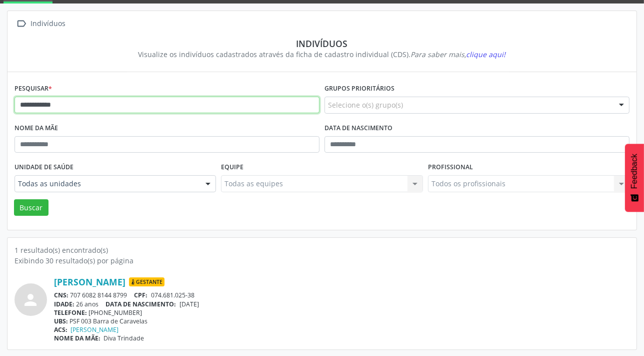 The width and height of the screenshot is (644, 356). What do you see at coordinates (341, 321) in the screenshot?
I see `div: PSF 003 Barra de Caravelas` at bounding box center [341, 321].